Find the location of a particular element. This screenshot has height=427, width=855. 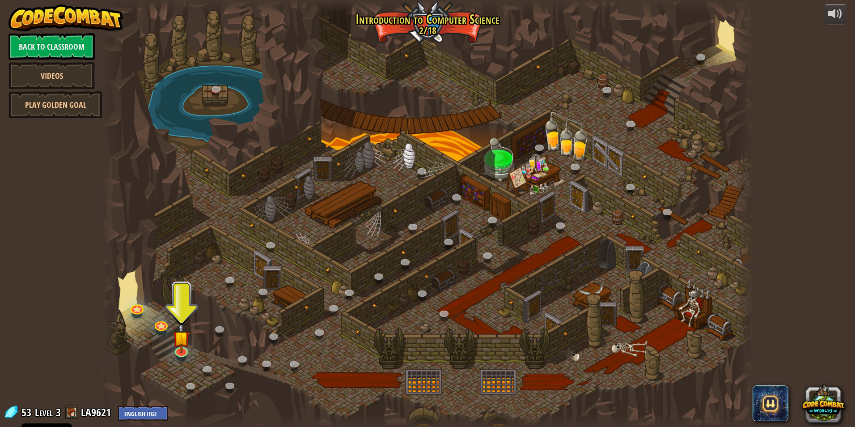

span: 53 is located at coordinates (28, 412).